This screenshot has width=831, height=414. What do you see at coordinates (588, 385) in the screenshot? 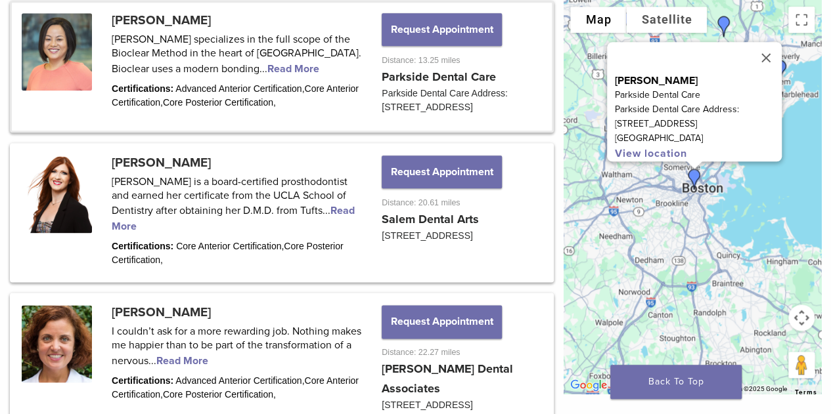
I see `a: Open this area in Google Maps (opens a new window)` at bounding box center [588, 385].